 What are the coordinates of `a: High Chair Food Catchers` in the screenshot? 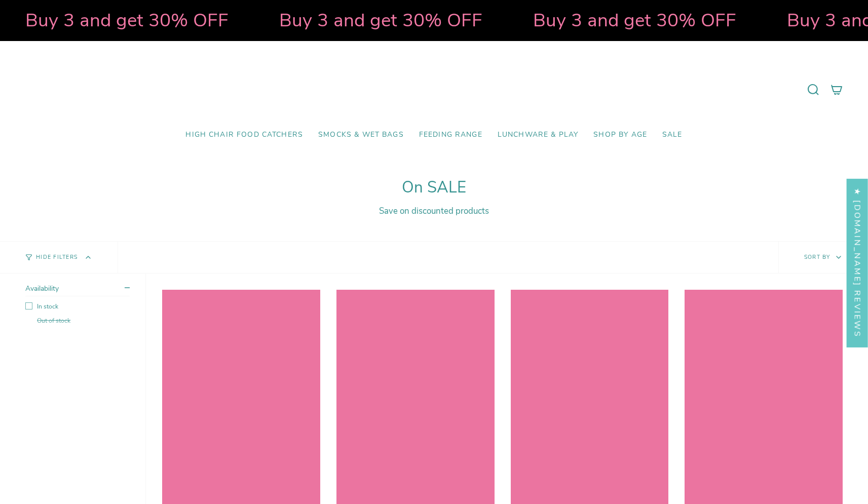 It's located at (244, 134).